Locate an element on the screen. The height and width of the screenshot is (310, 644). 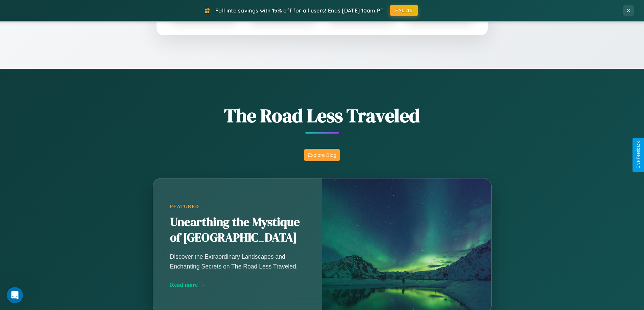
div: Featured is located at coordinates (238, 207).